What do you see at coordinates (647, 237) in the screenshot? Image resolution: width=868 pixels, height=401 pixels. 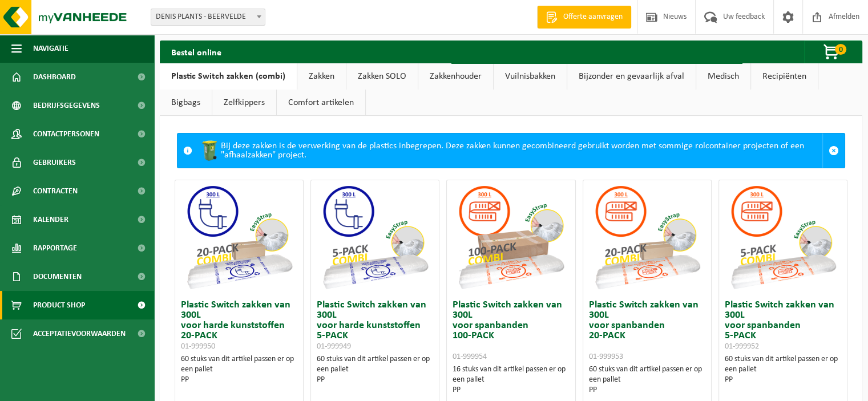 I see `img: 01-999953` at bounding box center [647, 237].